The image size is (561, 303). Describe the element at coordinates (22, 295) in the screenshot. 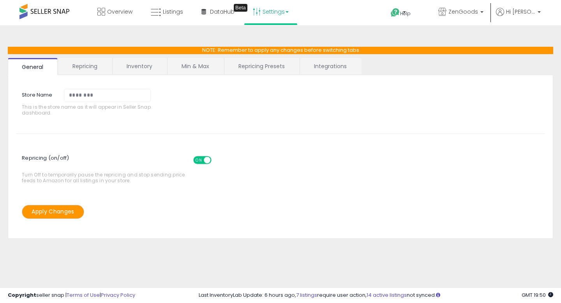

I see `strong: Copyright` at that location.